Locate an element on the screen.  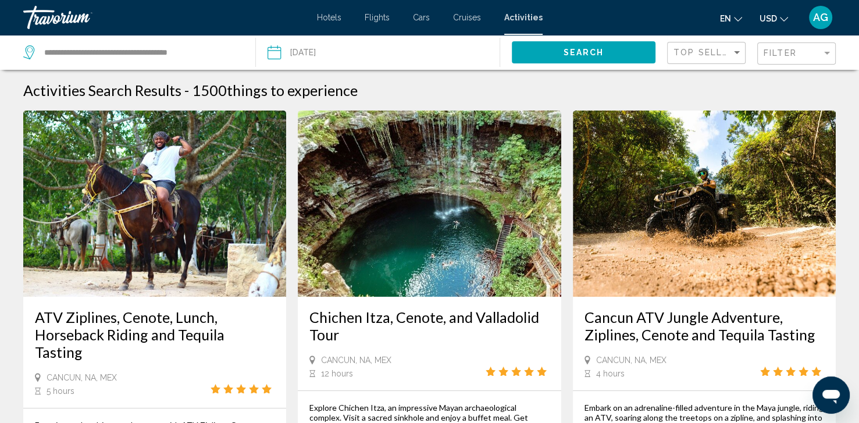
span: Hotels is located at coordinates (329, 17).